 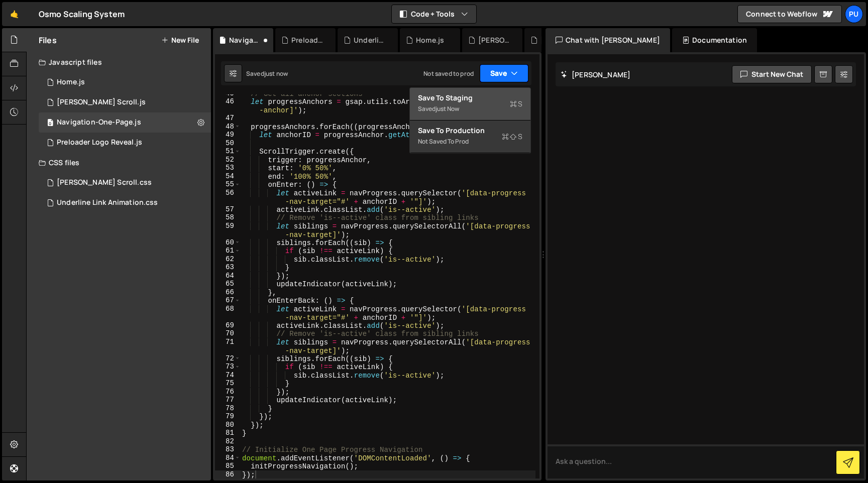 I want to click on a: Pu, so click(x=854, y=14).